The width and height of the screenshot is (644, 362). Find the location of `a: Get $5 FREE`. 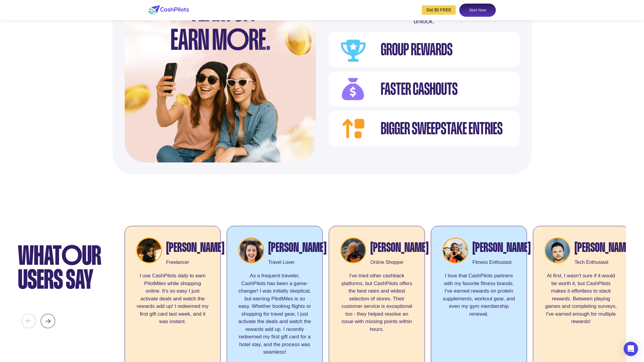

a: Get $5 FREE is located at coordinates (438, 10).